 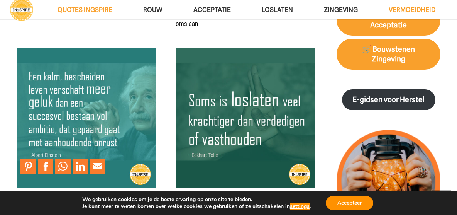 What do you see at coordinates (80, 166) in the screenshot?
I see `a: Share to LinkedIn` at bounding box center [80, 166].